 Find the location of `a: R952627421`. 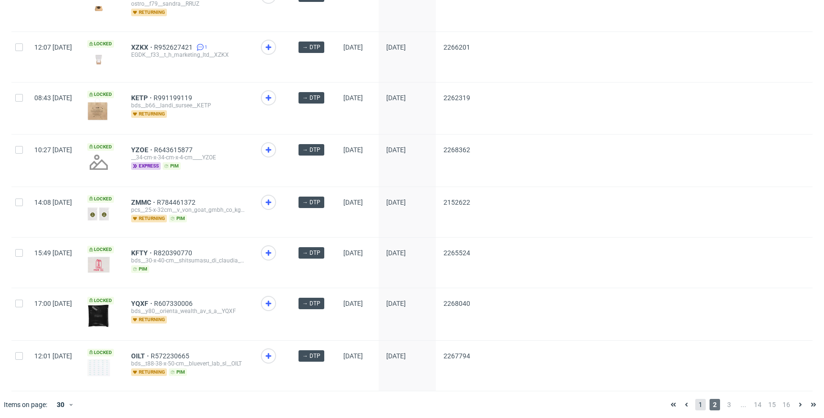

a: R952627421 is located at coordinates (174, 47).